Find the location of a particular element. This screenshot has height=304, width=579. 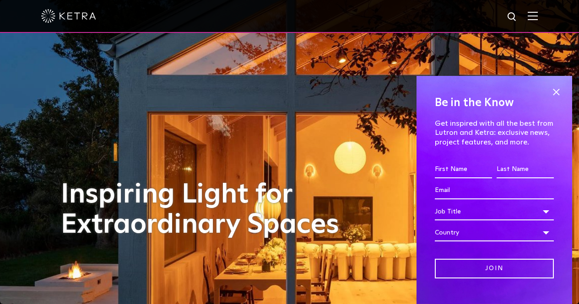

div: Country is located at coordinates (494, 233).